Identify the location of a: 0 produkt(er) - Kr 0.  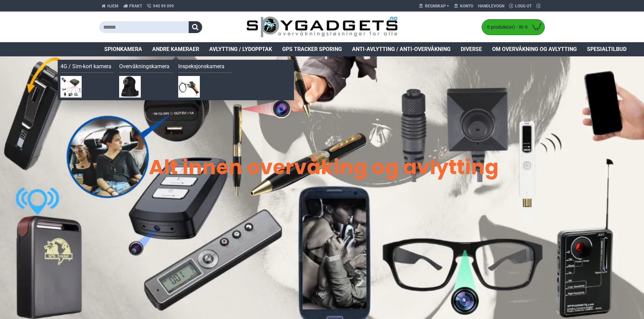
(513, 27).